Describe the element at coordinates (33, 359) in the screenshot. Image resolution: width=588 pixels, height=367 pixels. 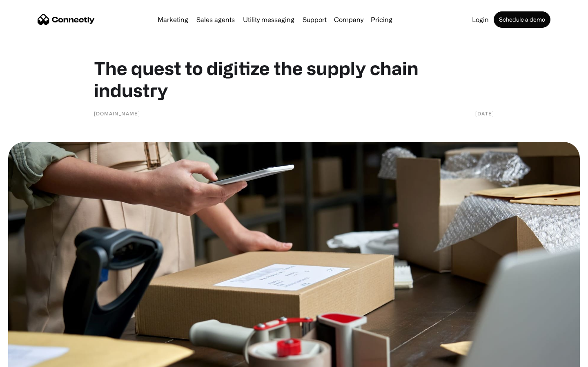
I see `ul: Language list` at that location.